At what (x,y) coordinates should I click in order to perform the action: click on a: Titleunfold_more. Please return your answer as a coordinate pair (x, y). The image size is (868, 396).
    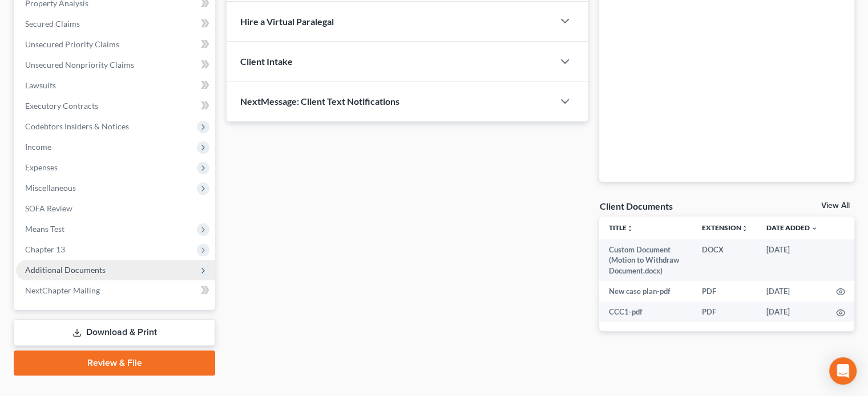
    Looking at the image, I should click on (620, 227).